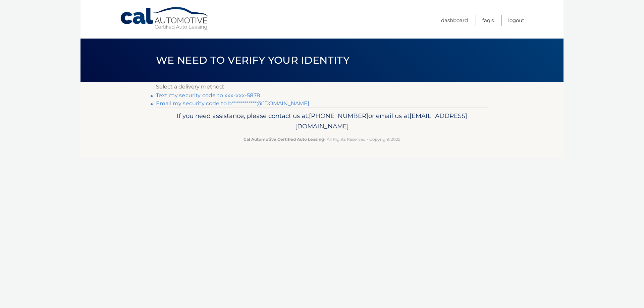  What do you see at coordinates (488, 20) in the screenshot?
I see `a: FAQ's` at bounding box center [488, 20].